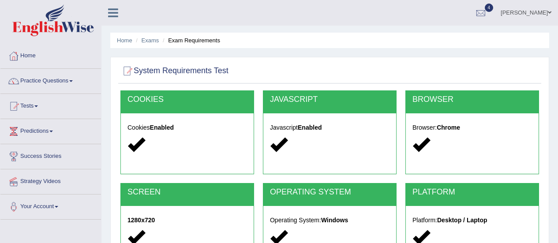  Describe the element at coordinates (187, 128) in the screenshot. I see `h5: Cookies` at that location.